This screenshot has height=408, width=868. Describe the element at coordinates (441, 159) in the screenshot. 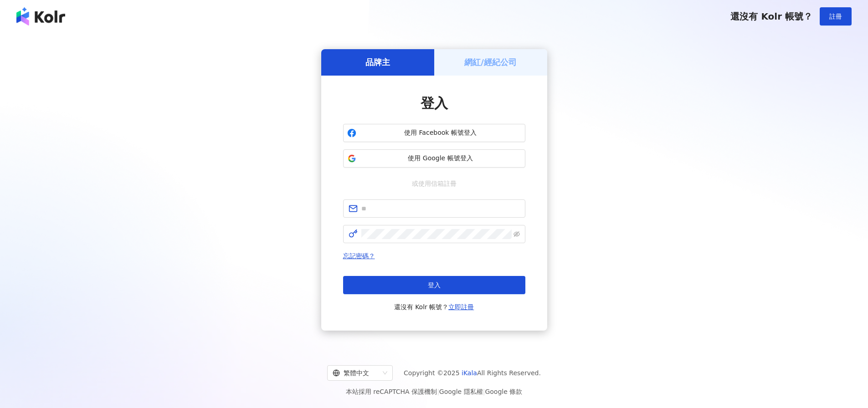

I see `span: 使用 Google 帳號登入` at that location.